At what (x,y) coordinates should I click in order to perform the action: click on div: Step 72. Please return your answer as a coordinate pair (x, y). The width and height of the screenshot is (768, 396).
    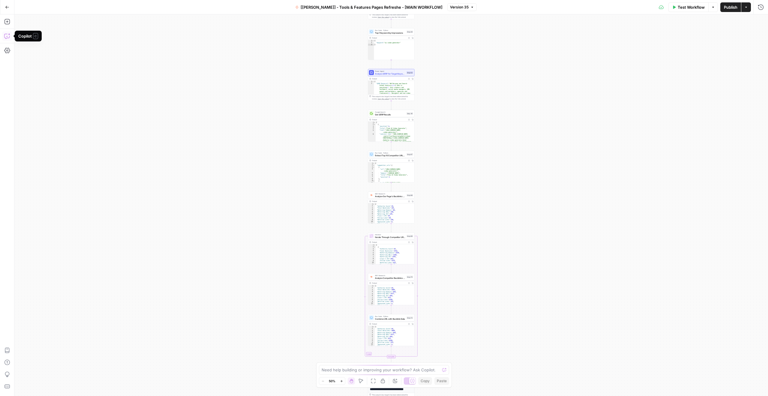
    Looking at the image, I should click on (410, 317).